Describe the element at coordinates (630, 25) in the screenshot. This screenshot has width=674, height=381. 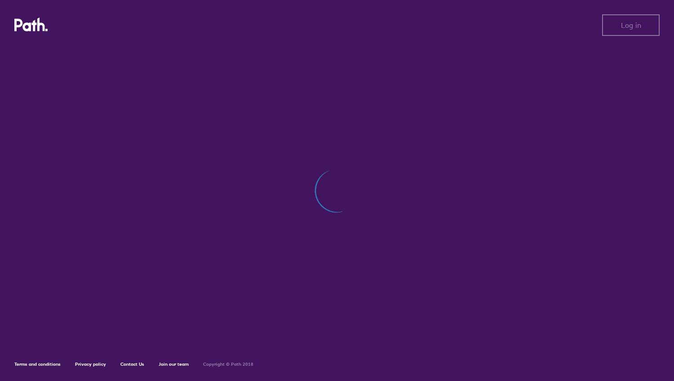
I see `button: Log in` at that location.